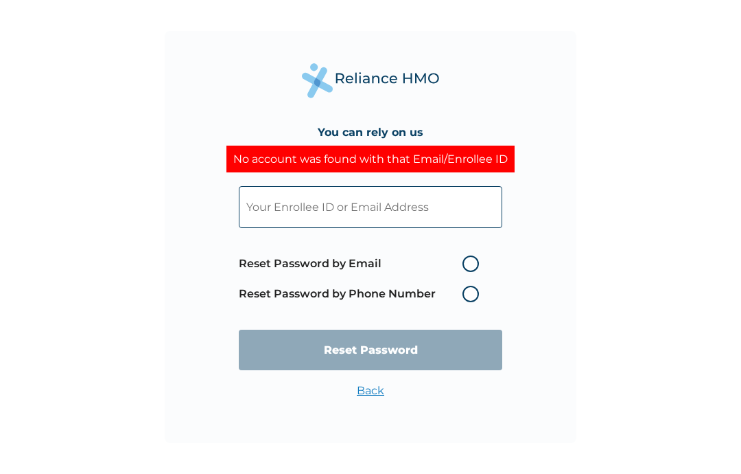 The height and width of the screenshot is (474, 741). I want to click on span: Password reset method, so click(362, 279).